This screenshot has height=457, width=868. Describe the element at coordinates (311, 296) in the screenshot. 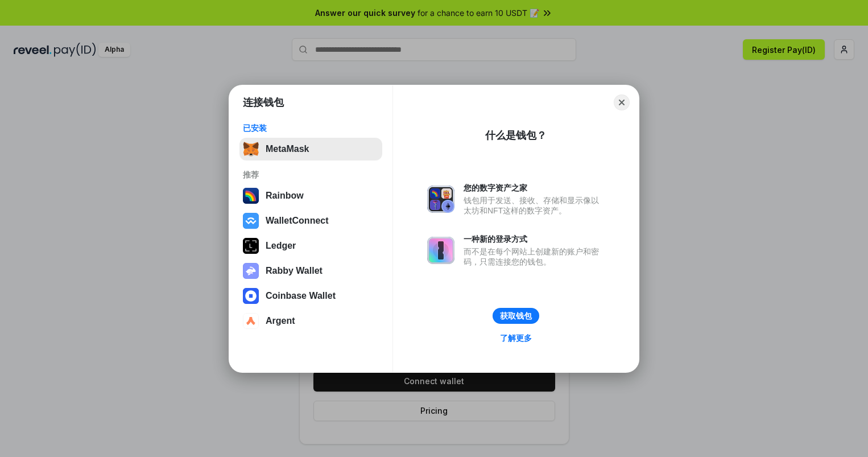

I see `button: Coinbase Wallet` at that location.